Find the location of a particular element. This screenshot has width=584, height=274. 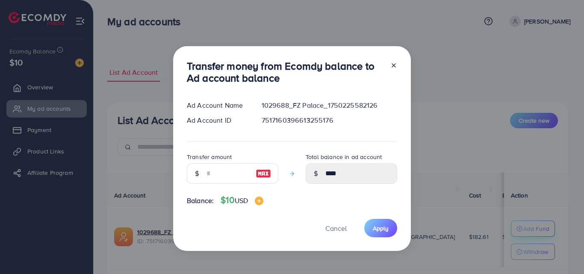

span: USD is located at coordinates (241, 200).